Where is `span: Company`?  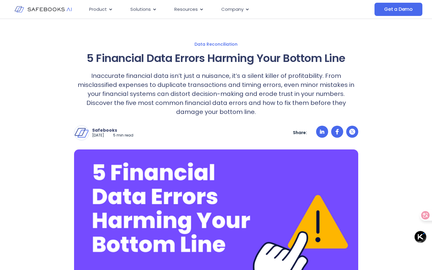
span: Company is located at coordinates (233, 9).